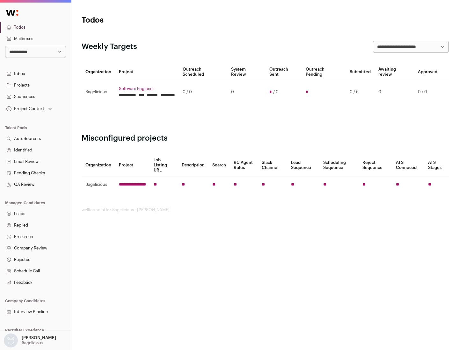 This screenshot has width=459, height=350. I want to click on th: Lead Sequence, so click(303, 165).